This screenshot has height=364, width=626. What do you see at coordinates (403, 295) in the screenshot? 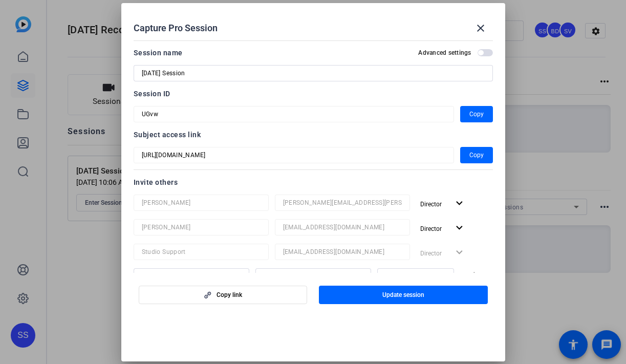
I see `button: Update session` at bounding box center [403, 295].